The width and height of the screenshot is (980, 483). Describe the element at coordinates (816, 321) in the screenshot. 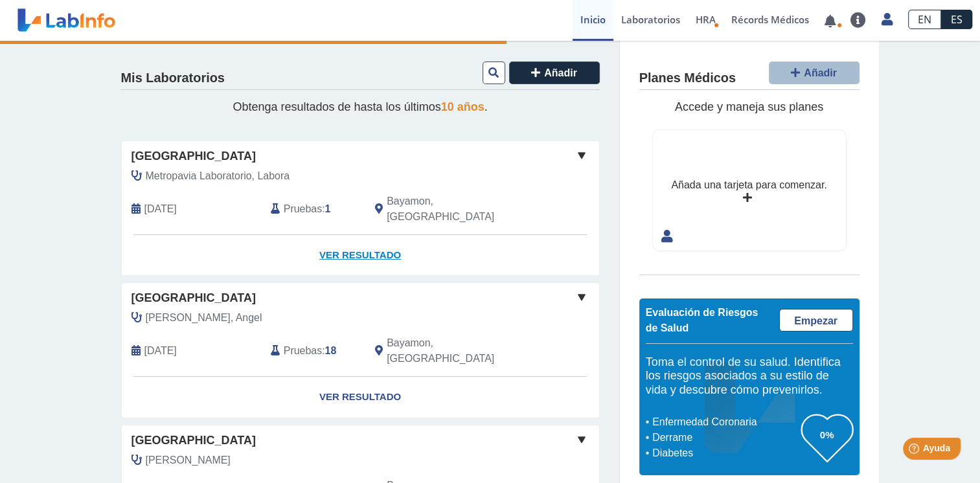

I see `span: Empezar` at that location.